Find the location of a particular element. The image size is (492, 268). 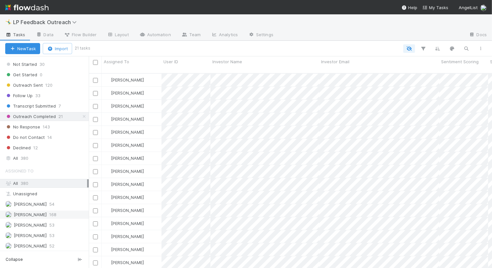

span: LP Feedback Outreach is located at coordinates (46, 22).